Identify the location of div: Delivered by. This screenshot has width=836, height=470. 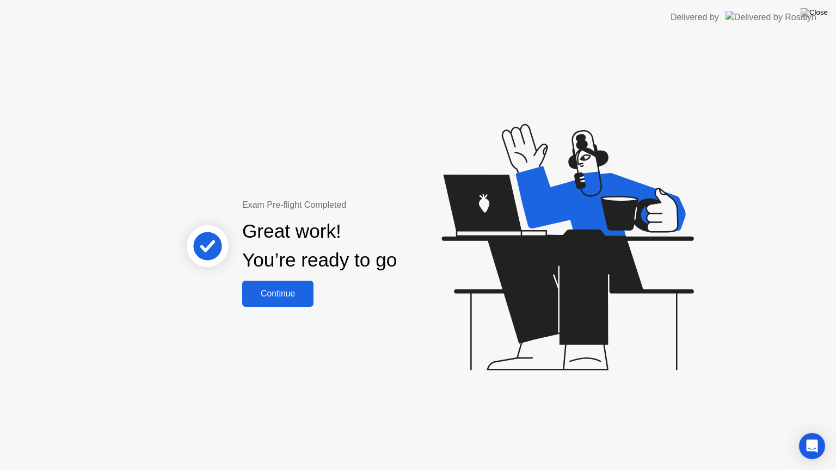
(695, 17).